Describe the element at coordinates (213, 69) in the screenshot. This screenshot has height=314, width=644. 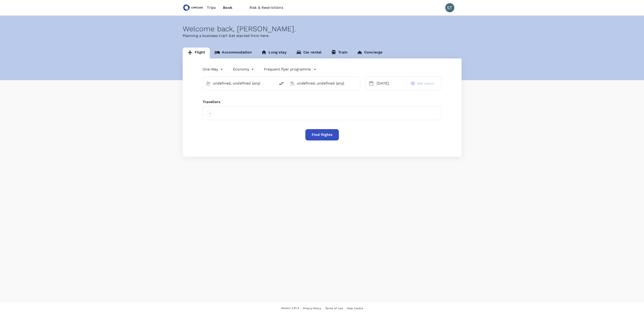
I see `div: One-Way` at that location.